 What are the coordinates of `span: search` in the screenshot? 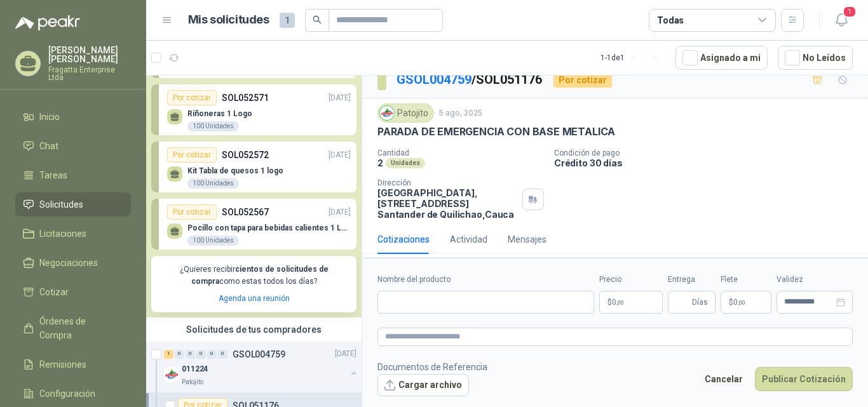 It's located at (317, 20).